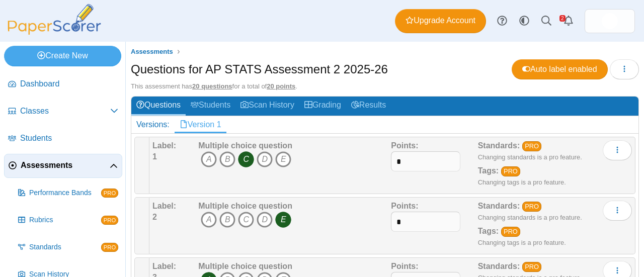 The width and height of the screenshot is (644, 277). What do you see at coordinates (65, 247) in the screenshot?
I see `span: Standards` at bounding box center [65, 247].